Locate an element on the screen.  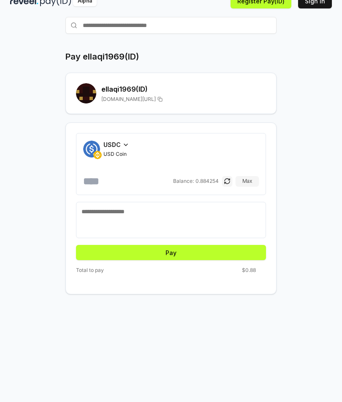
button: Pay is located at coordinates (171, 252).